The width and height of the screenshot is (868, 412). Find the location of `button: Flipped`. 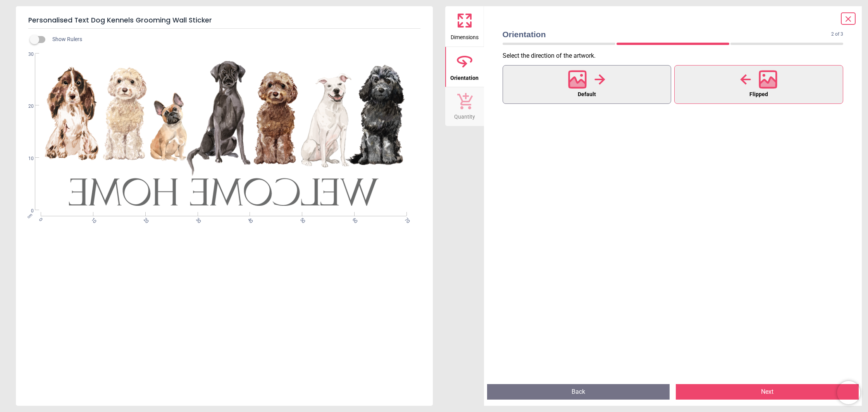

button: Flipped is located at coordinates (759, 85).